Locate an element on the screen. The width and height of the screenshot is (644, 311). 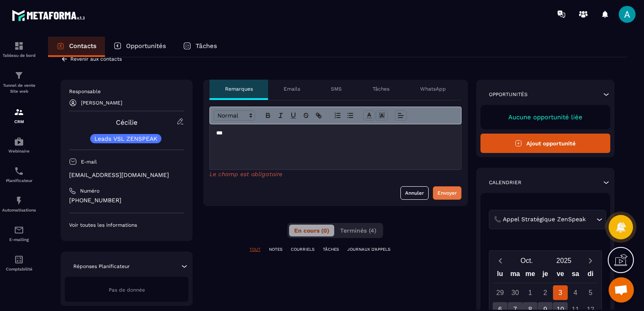
button: Open months overlay is located at coordinates (527, 260).